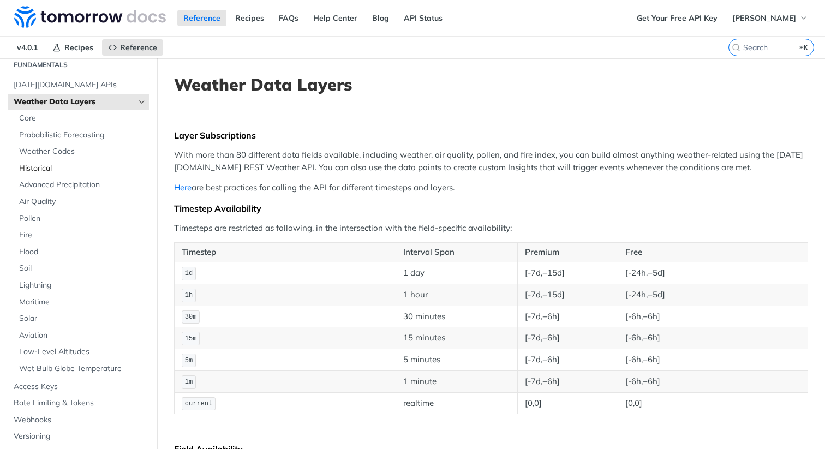  I want to click on span: Versioning, so click(80, 437).